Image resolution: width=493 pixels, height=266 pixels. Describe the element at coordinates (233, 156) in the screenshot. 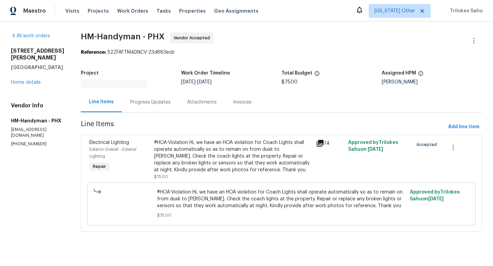

I see `div: #HOA-Violation Hi, we have an HOA violation for Coach Lights shall operate automatically so as to...` at that location.